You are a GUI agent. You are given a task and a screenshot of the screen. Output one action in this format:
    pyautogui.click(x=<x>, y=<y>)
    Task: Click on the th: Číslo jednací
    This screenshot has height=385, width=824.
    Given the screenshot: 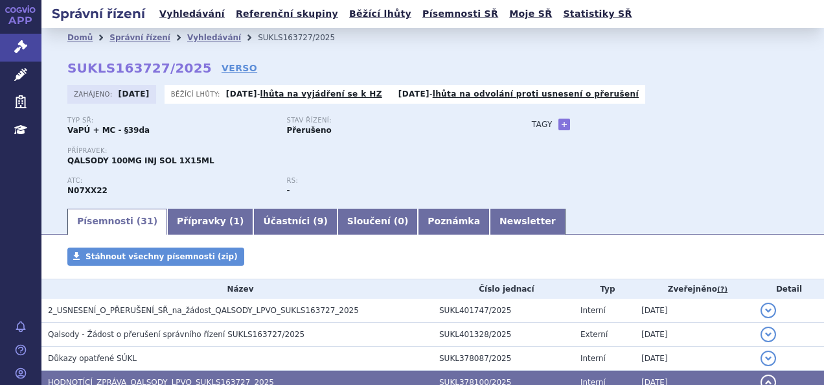 What is the action you would take?
    pyautogui.click(x=503, y=289)
    